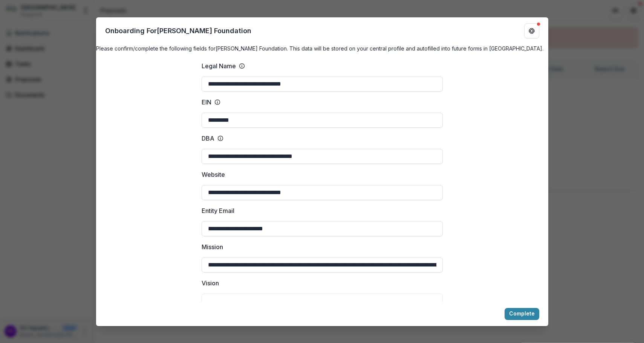 Image resolution: width=644 pixels, height=343 pixels. Describe the element at coordinates (212, 247) in the screenshot. I see `p: Mission` at that location.